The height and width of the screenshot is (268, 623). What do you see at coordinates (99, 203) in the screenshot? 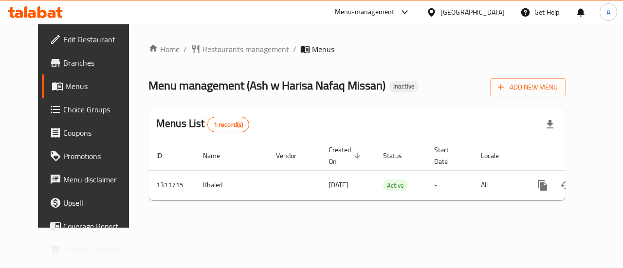
I see `span: Upsell` at bounding box center [99, 203].